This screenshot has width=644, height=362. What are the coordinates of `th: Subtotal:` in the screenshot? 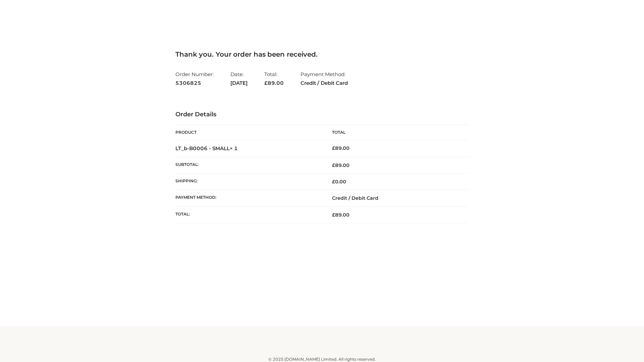 It's located at (249, 165).